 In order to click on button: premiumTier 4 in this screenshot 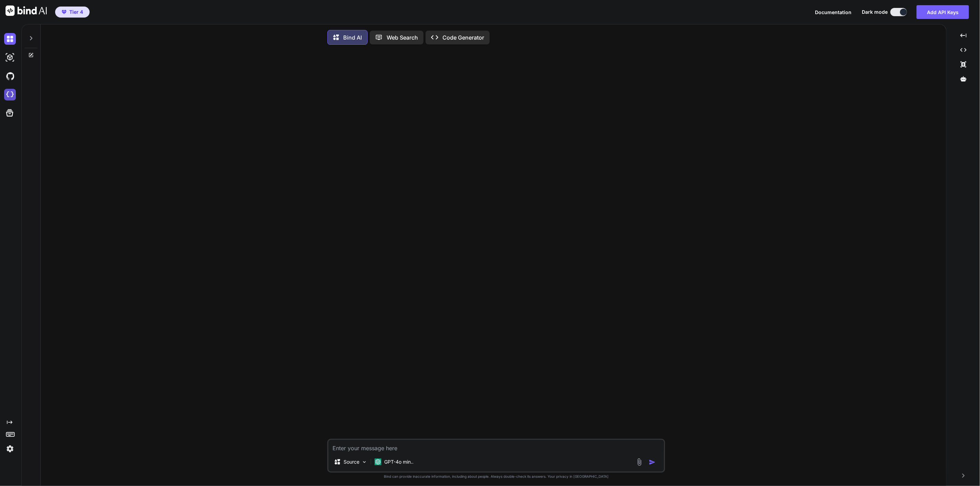, I will do `click(72, 12)`.